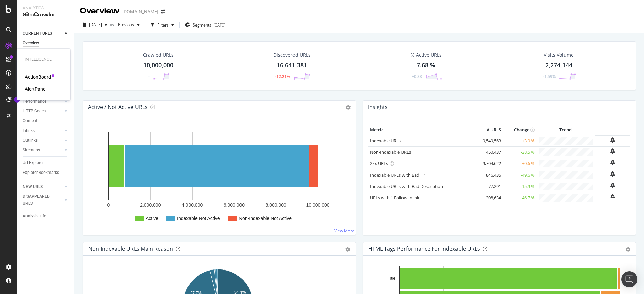 This screenshot has height=294, width=644. I want to click on div: CURRENT URLS, so click(38, 33).